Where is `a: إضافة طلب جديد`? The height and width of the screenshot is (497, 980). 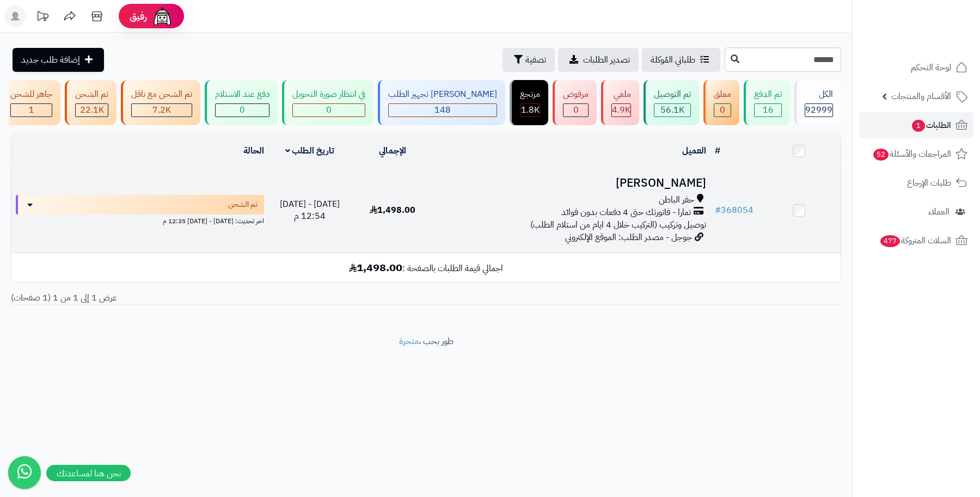 a: إضافة طلب جديد is located at coordinates (59, 60).